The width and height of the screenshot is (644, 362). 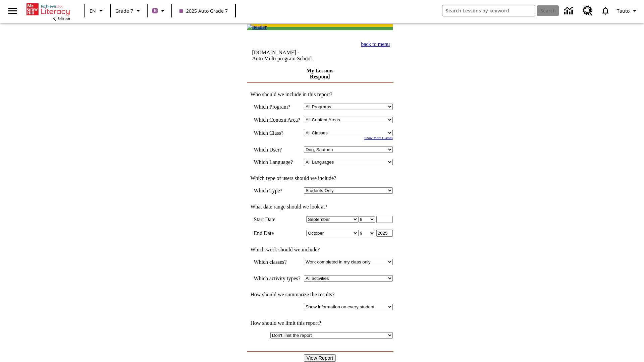 What do you see at coordinates (378, 138) in the screenshot?
I see `a: Show More Classes` at bounding box center [378, 138].